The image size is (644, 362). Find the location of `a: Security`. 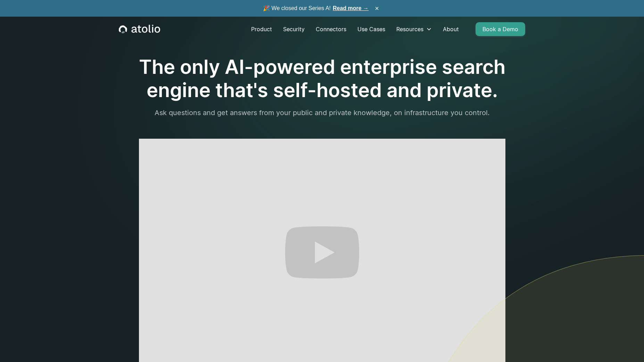

a: Security is located at coordinates (294, 29).